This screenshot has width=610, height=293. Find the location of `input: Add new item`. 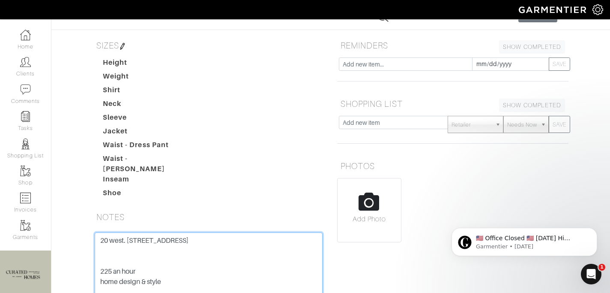

input: Add new item is located at coordinates (393, 122).